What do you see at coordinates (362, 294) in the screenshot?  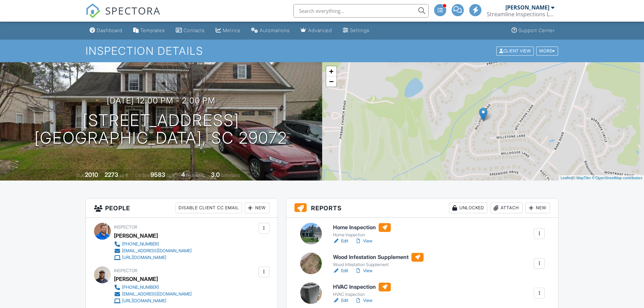 I see `div: HVAC Inspection` at bounding box center [362, 294].